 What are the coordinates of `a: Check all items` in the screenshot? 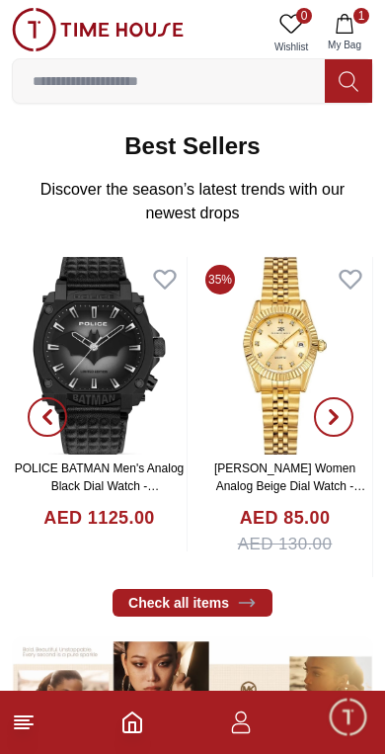 It's located at (193, 603).